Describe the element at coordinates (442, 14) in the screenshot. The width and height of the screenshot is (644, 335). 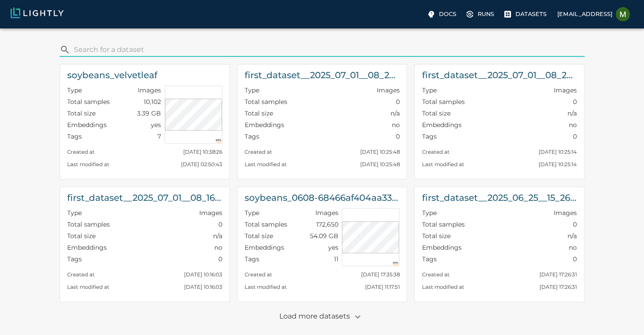
I see `a: Docs` at that location.